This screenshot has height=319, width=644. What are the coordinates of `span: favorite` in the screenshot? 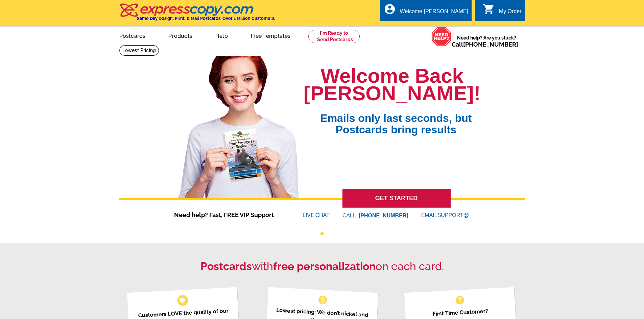 It's located at (183, 301).